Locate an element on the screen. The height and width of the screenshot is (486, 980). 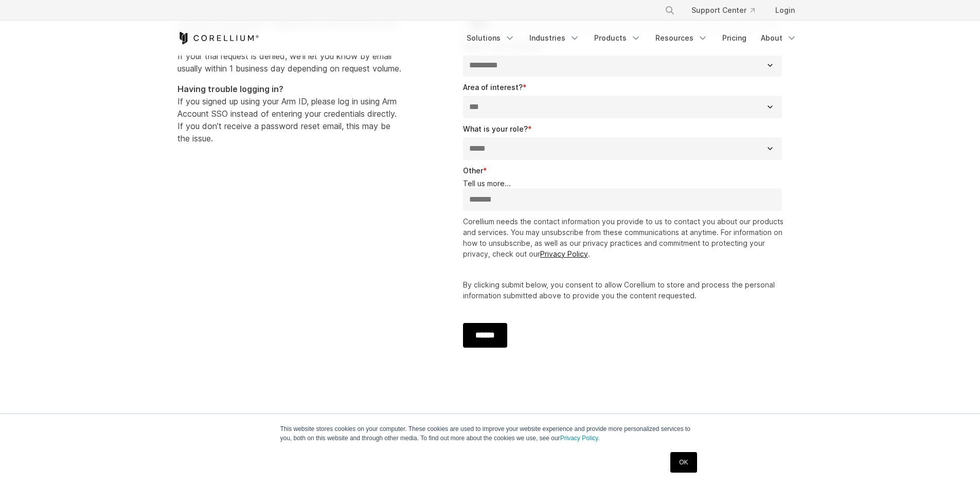
p: This website stores cookies on your computer. These cookies are used to improve your website expe... is located at coordinates (490, 433).